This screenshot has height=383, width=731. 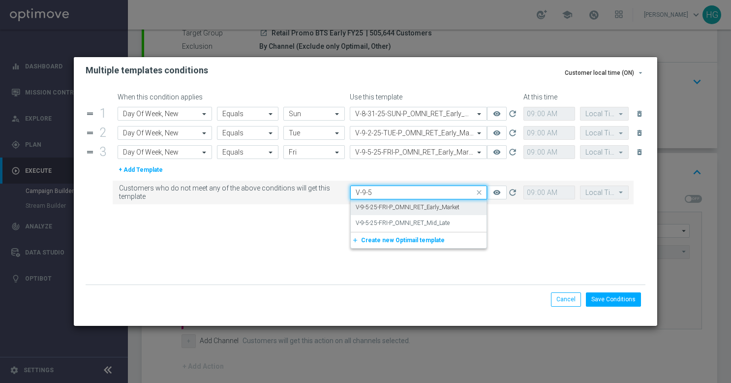 I want to click on div: Use this template, so click(x=434, y=97).